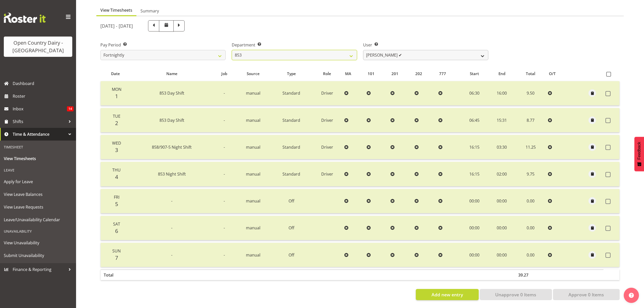 Image resolution: width=644 pixels, height=308 pixels. I want to click on span: Mon, so click(117, 90).